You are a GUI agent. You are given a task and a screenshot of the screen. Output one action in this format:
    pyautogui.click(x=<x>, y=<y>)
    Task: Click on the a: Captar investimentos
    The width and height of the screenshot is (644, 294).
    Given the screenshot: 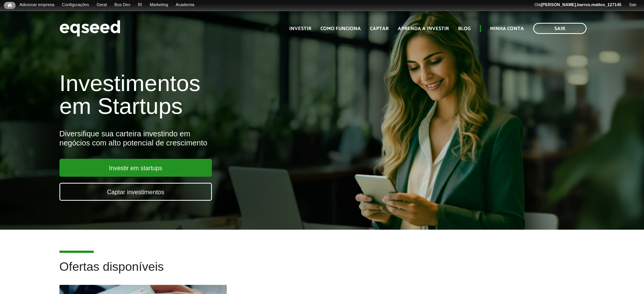 What is the action you would take?
    pyautogui.click(x=136, y=192)
    